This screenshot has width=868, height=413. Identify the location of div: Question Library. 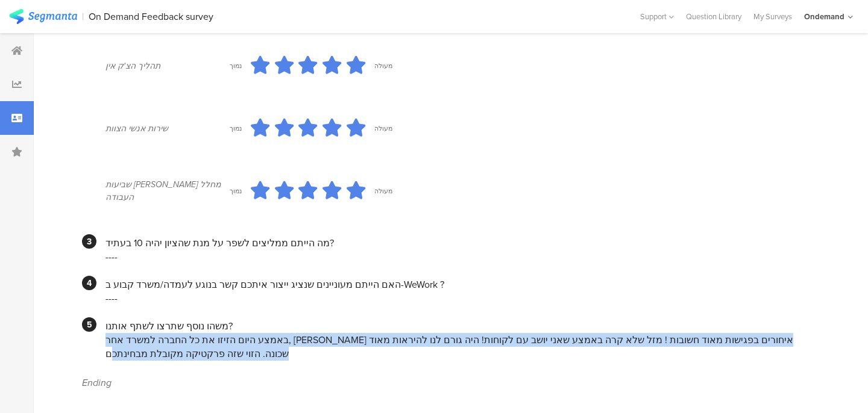
(714, 16).